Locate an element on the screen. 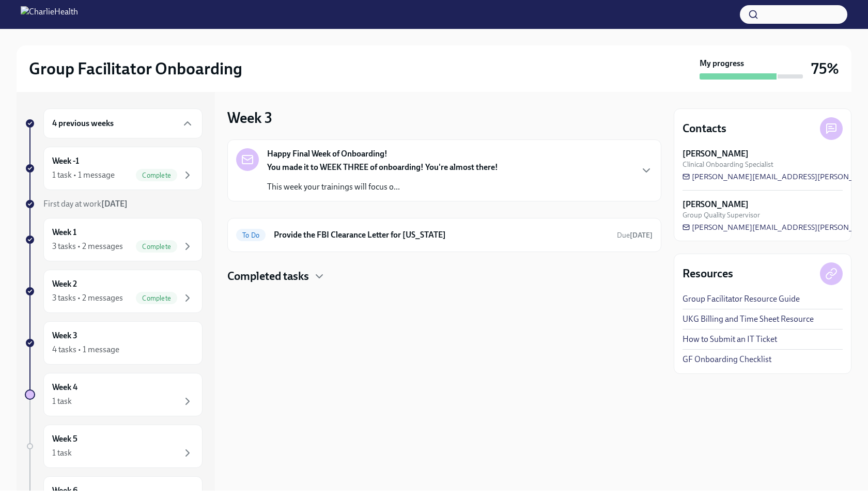 Image resolution: width=868 pixels, height=501 pixels. span: September 23rd, 2025 10:00 is located at coordinates (635, 235).